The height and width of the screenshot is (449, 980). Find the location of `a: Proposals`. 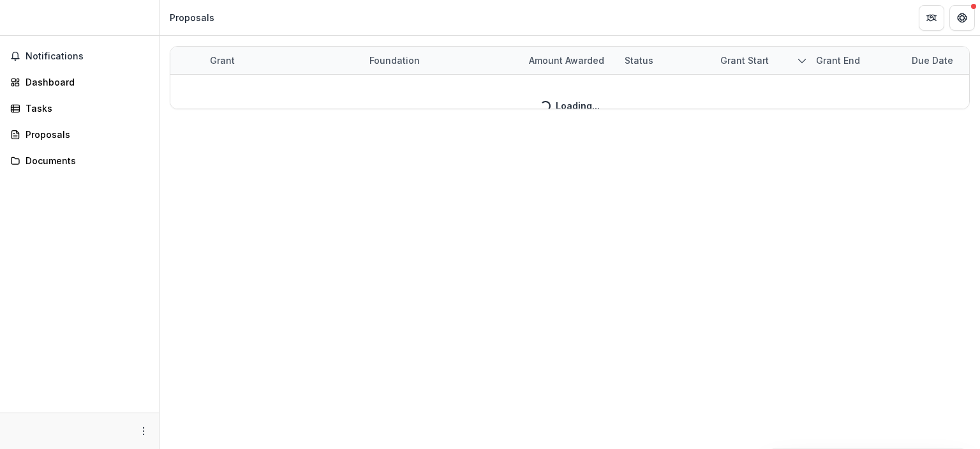

a: Proposals is located at coordinates (79, 134).